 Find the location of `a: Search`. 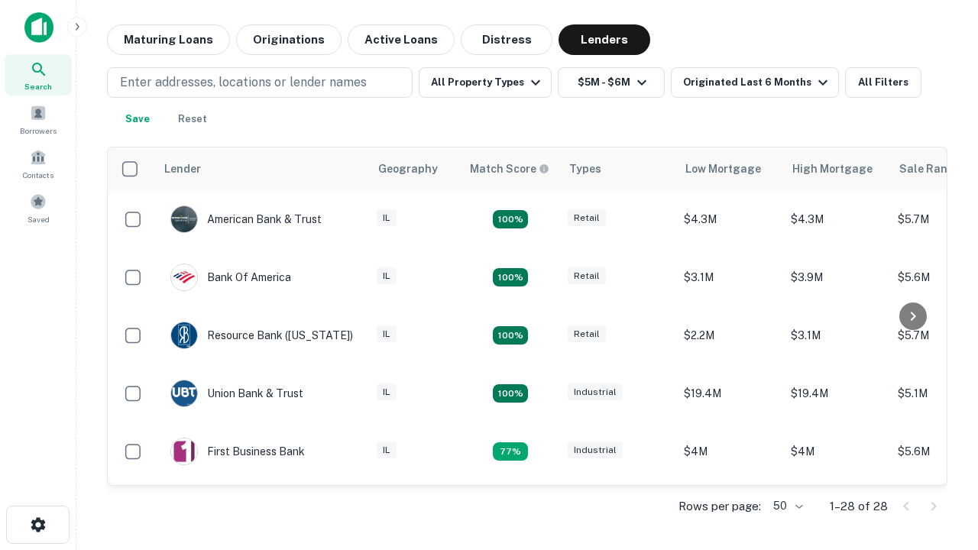

a: Search is located at coordinates (38, 75).